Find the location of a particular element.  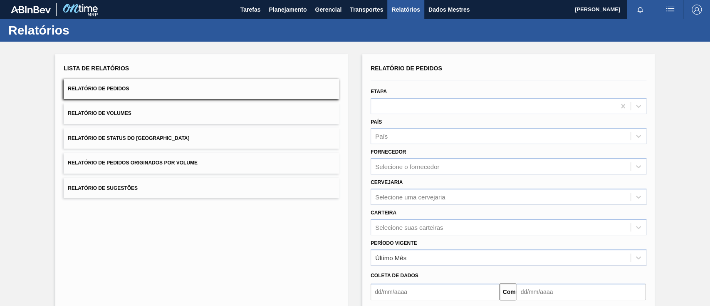

button: Relatório de Sugestões is located at coordinates (201, 188).